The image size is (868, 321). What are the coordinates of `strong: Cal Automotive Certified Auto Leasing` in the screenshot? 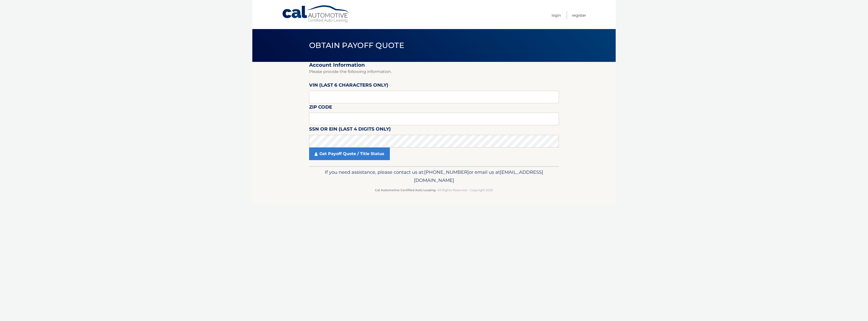 It's located at (405, 190).